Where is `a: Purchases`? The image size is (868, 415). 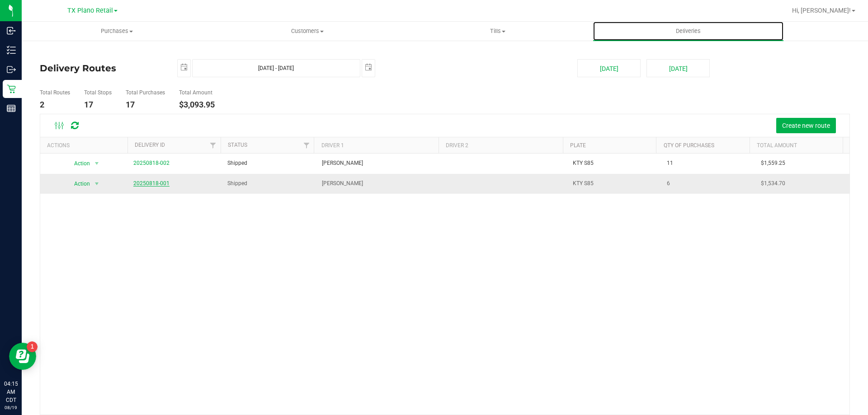
a: Purchases is located at coordinates (117, 31).